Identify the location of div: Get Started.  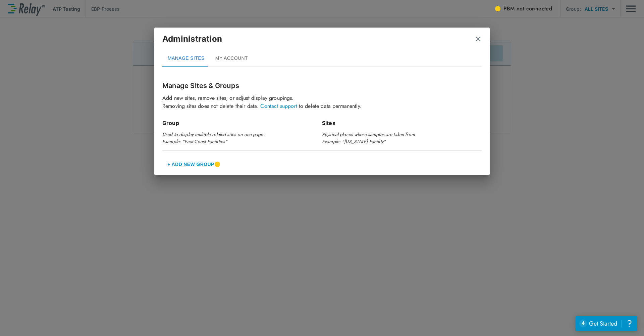
(28, 8).